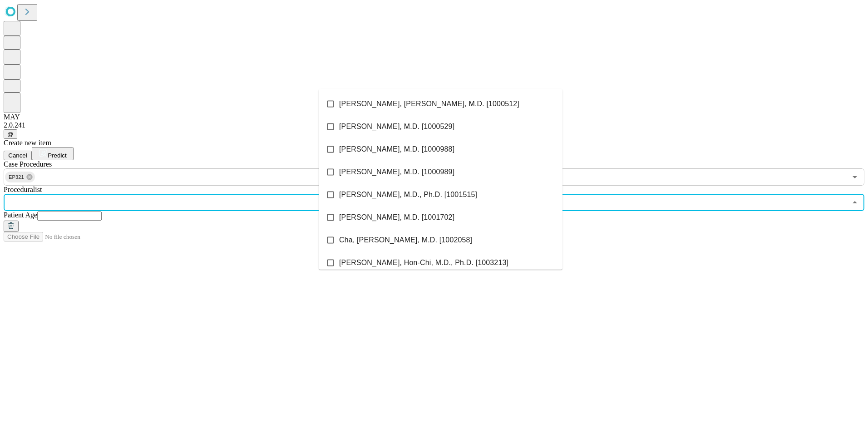  What do you see at coordinates (57, 156) in the screenshot?
I see `span: Predict` at bounding box center [57, 156].